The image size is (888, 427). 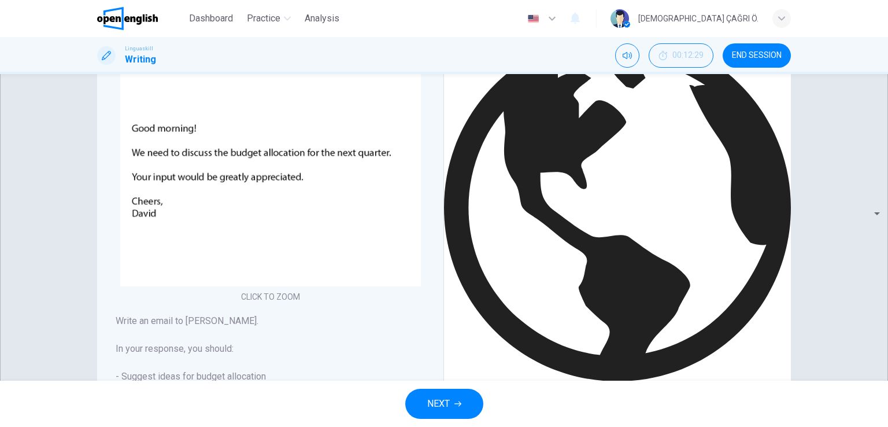 What do you see at coordinates (627, 56) in the screenshot?
I see `div: Mute` at bounding box center [627, 56].